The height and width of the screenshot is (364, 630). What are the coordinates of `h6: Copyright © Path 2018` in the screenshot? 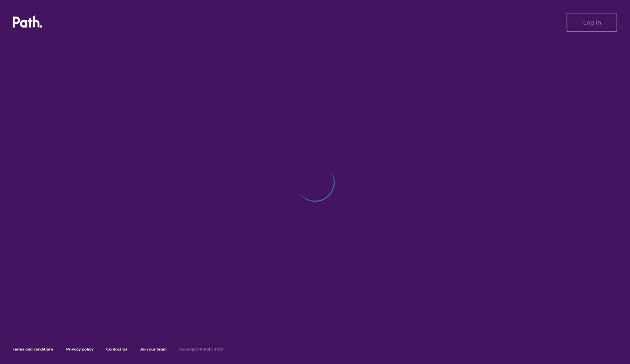 It's located at (201, 349).